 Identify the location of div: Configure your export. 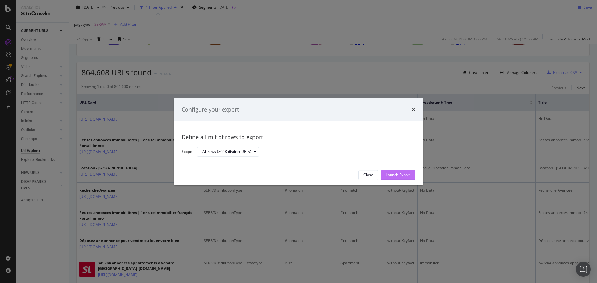
(210, 110).